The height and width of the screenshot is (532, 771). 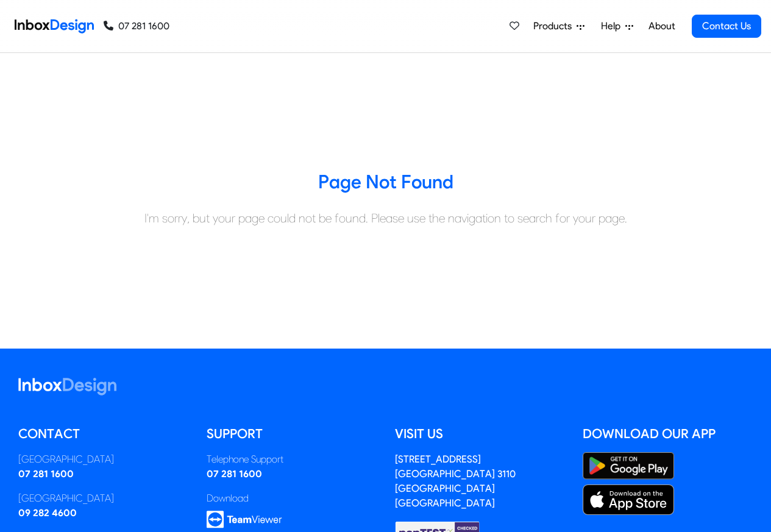 What do you see at coordinates (555, 26) in the screenshot?
I see `span: Products` at bounding box center [555, 26].